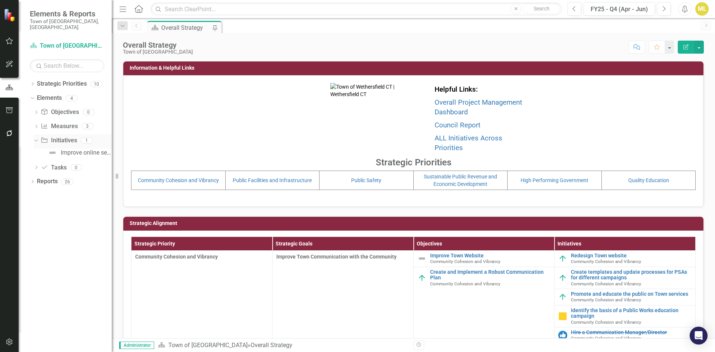  What do you see at coordinates (53, 168) in the screenshot?
I see `a: Tasks` at bounding box center [53, 168].